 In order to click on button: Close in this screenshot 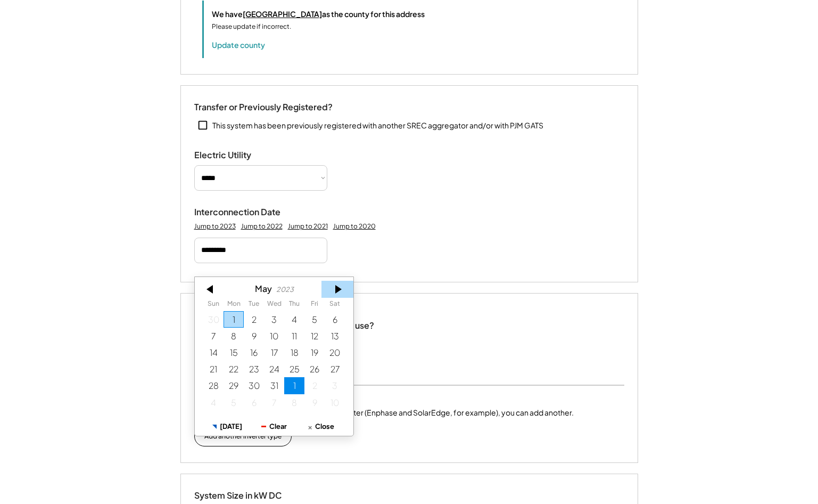, I will do `click(321, 426)`.